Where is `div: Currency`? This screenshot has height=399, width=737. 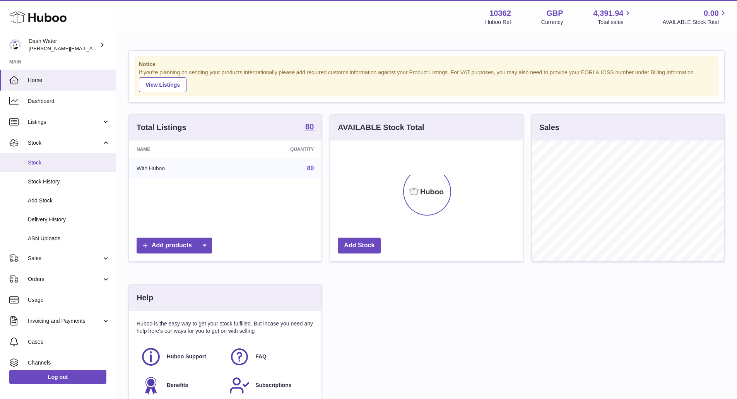 div: Currency is located at coordinates (552, 22).